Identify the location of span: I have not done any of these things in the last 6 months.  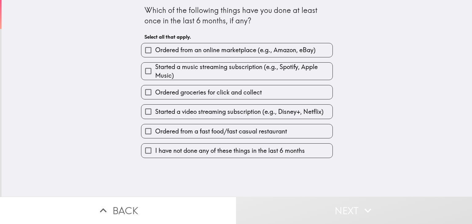
(230, 151).